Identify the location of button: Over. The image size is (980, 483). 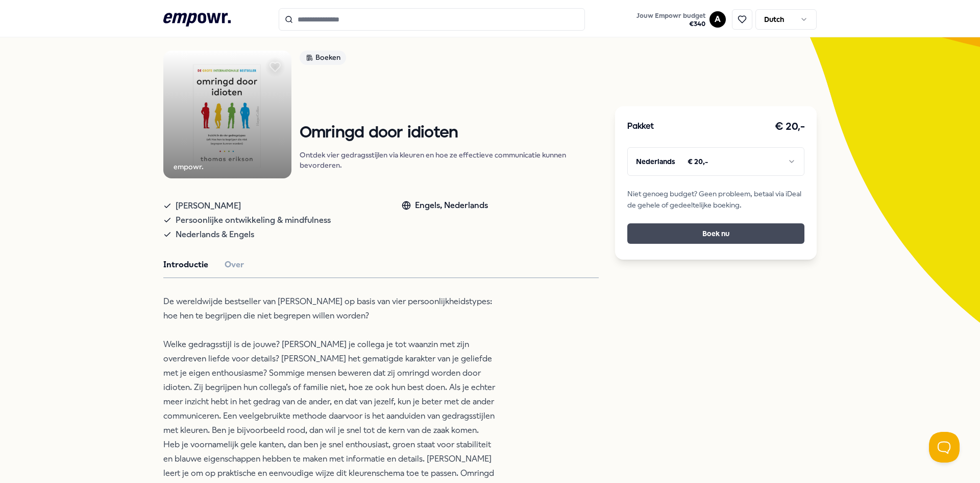
(234, 264).